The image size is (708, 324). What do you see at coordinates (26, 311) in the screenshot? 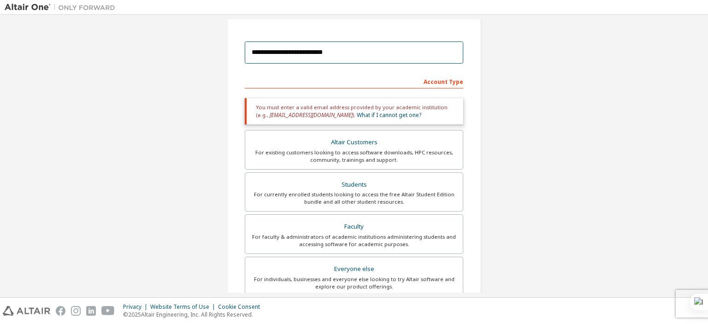
I see `img: altair_logo.svg` at bounding box center [26, 311].